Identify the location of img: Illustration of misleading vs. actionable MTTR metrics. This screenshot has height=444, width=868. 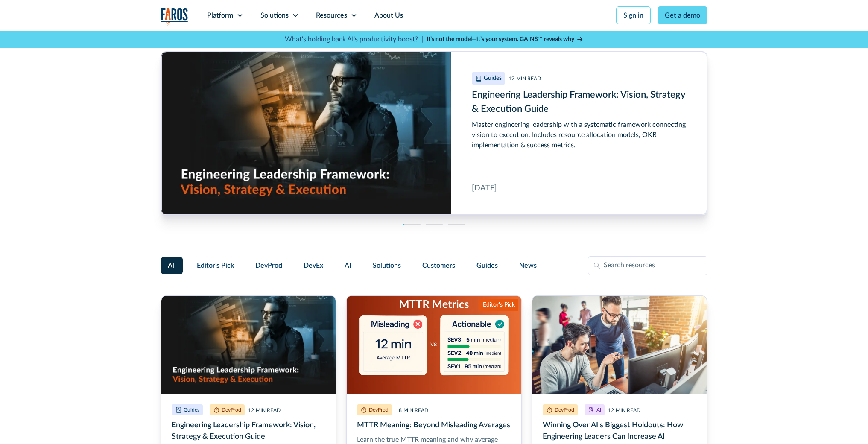
(434, 345).